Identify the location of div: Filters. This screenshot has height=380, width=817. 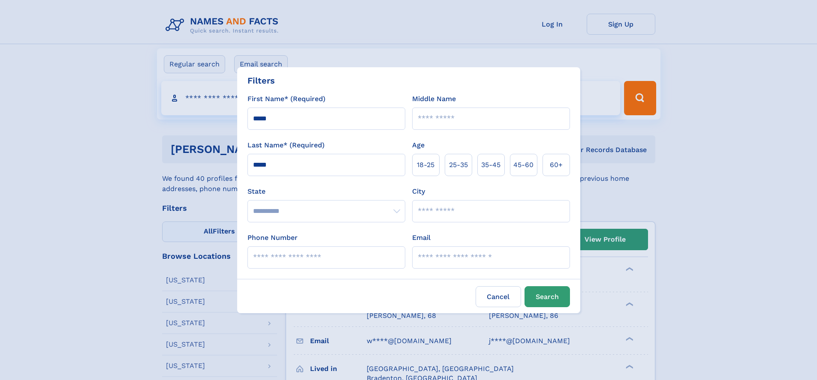
(261, 81).